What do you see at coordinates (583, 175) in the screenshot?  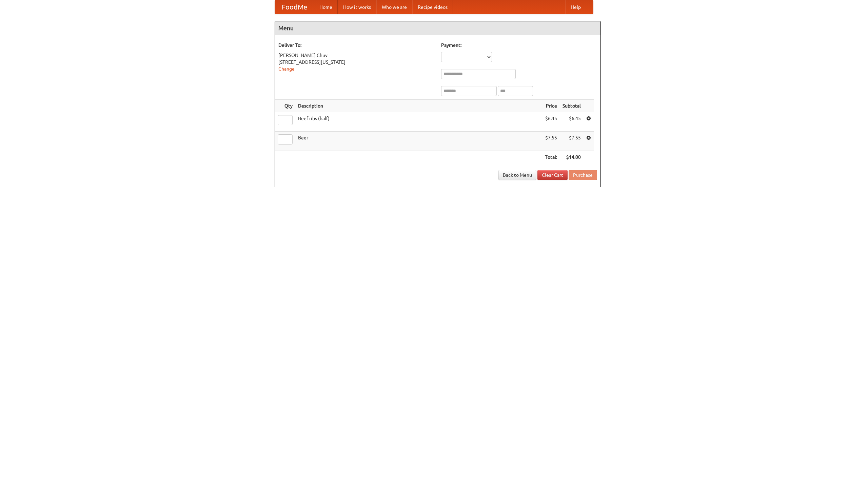 I see `button: Purchase` at bounding box center [583, 175].